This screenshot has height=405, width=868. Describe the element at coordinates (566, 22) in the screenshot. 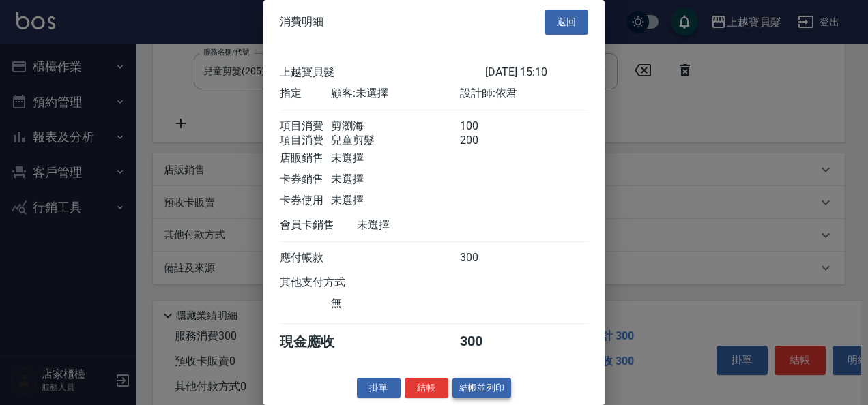

I see `button: 返回` at that location.